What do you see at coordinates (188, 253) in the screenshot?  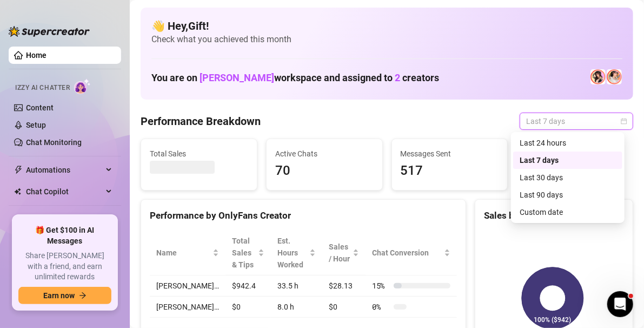 I see `th: Name` at bounding box center [188, 253].